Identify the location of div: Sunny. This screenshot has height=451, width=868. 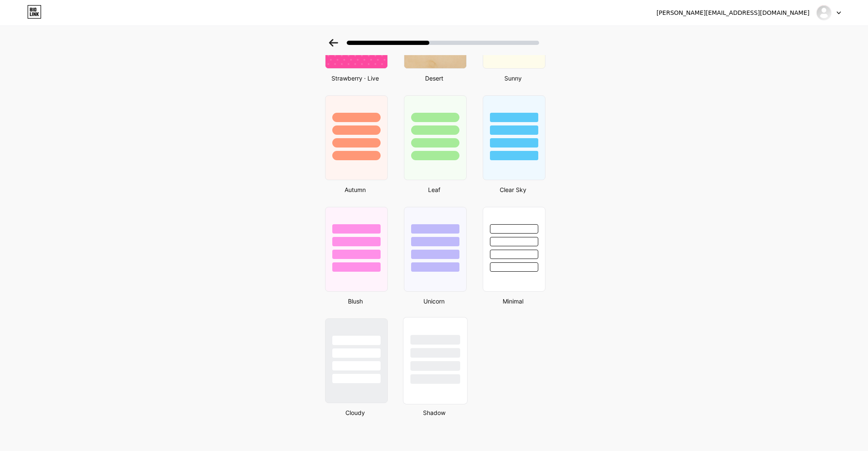
(513, 78).